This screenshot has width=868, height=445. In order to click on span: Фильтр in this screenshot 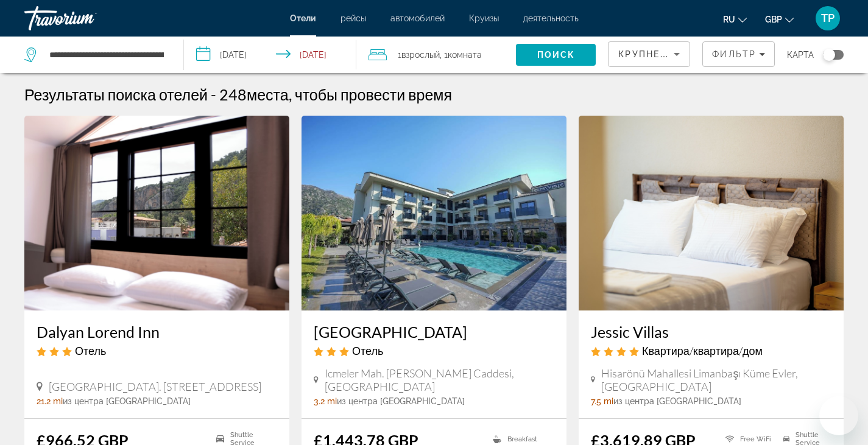, I will do `click(734, 54)`.